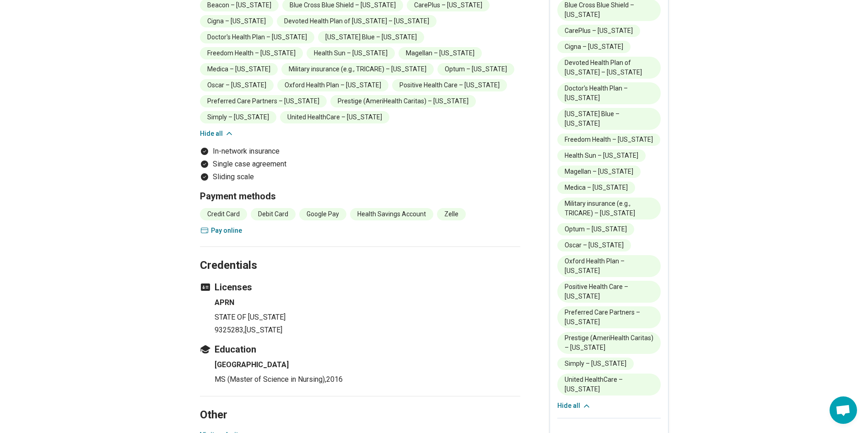 Image resolution: width=868 pixels, height=433 pixels. Describe the element at coordinates (360, 404) in the screenshot. I see `h2: Other` at that location.